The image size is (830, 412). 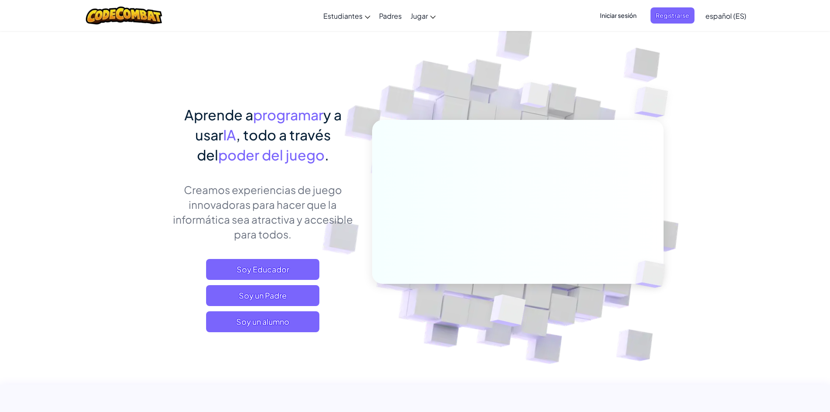 What do you see at coordinates (263, 269) in the screenshot?
I see `a: Soy Educador` at bounding box center [263, 269].